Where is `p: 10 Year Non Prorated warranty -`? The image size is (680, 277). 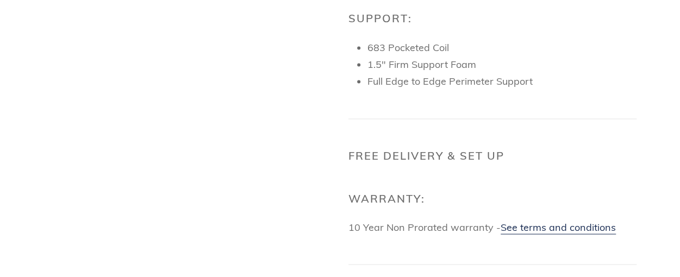
p: 10 Year Non Prorated warranty - is located at coordinates (493, 227).